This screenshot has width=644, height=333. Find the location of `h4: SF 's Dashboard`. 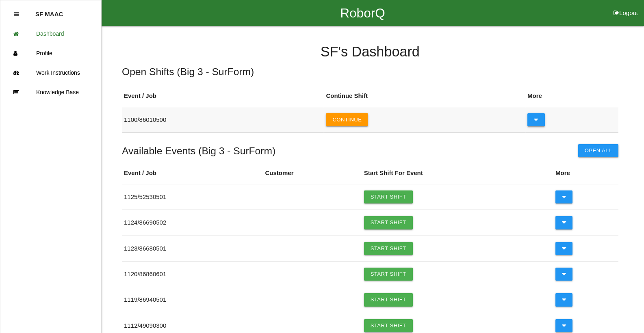

h4: SF 's Dashboard is located at coordinates (370, 52).